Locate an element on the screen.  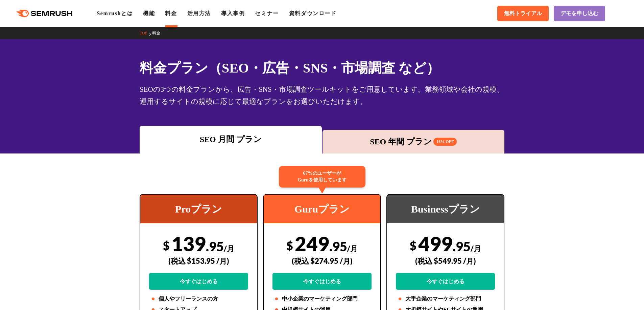
div: (税込 $274.95 /月) is located at coordinates (322, 261).